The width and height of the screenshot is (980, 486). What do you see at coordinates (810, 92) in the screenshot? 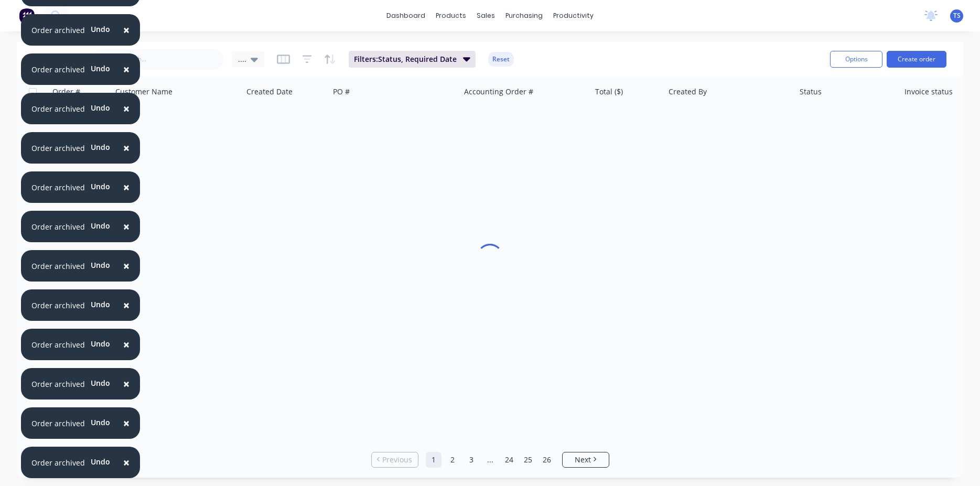
I see `div: Status` at bounding box center [810, 92].